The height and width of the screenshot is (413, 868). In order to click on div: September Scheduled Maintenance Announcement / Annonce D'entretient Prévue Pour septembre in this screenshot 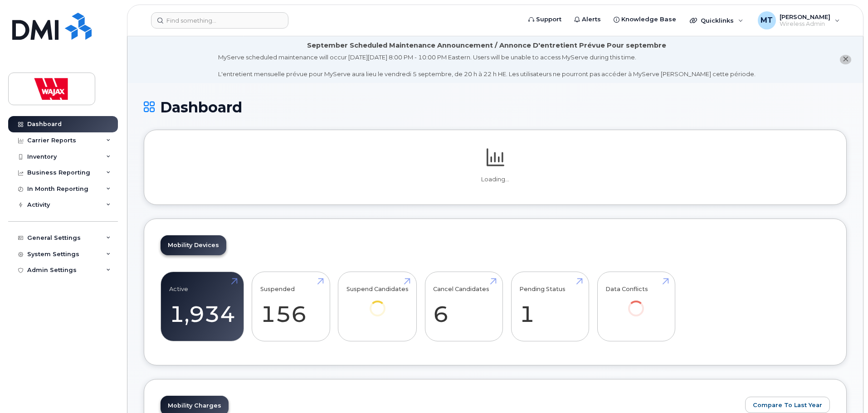, I will do `click(487, 45)`.